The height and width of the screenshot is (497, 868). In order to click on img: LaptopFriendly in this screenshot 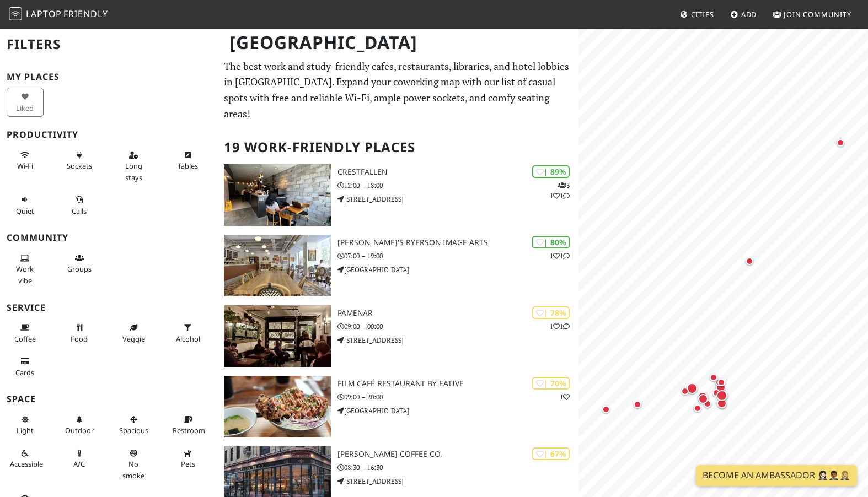, I will do `click(16, 14)`.